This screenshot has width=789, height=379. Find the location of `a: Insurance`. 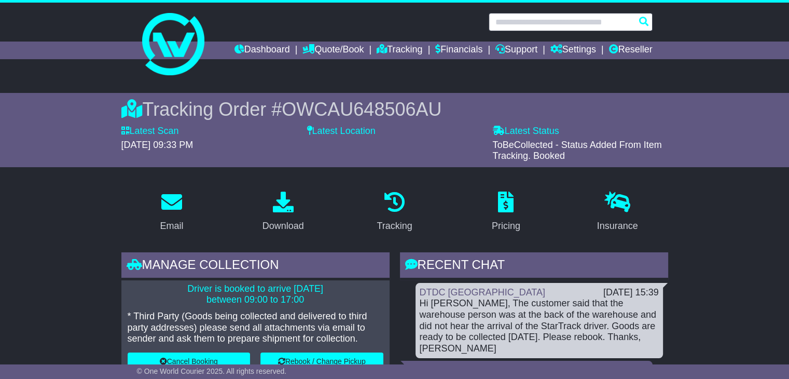

a: Insurance is located at coordinates (617, 212).